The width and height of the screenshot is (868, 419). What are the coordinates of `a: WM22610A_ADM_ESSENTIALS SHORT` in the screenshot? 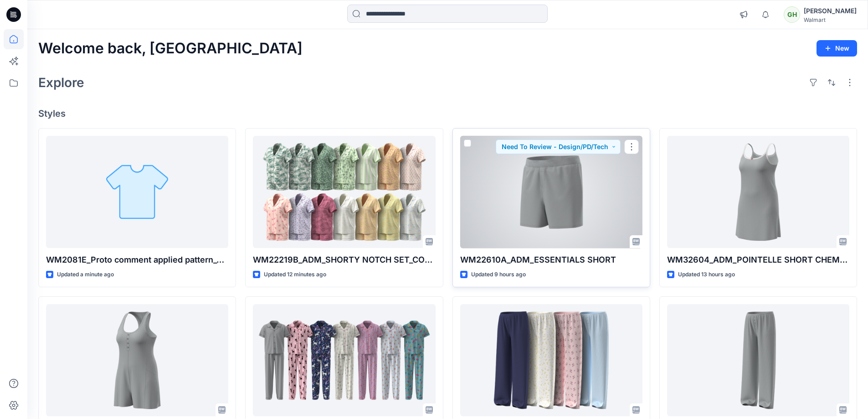 It's located at (551, 192).